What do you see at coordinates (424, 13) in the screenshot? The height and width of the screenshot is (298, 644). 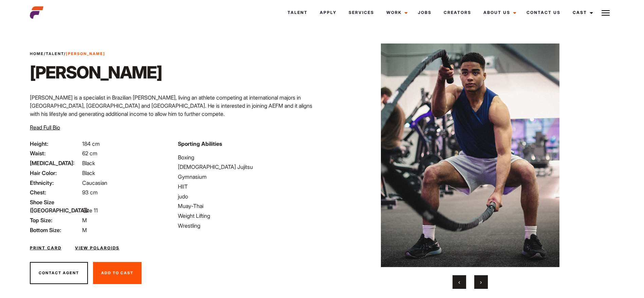 I see `a: Jobs` at bounding box center [424, 13].